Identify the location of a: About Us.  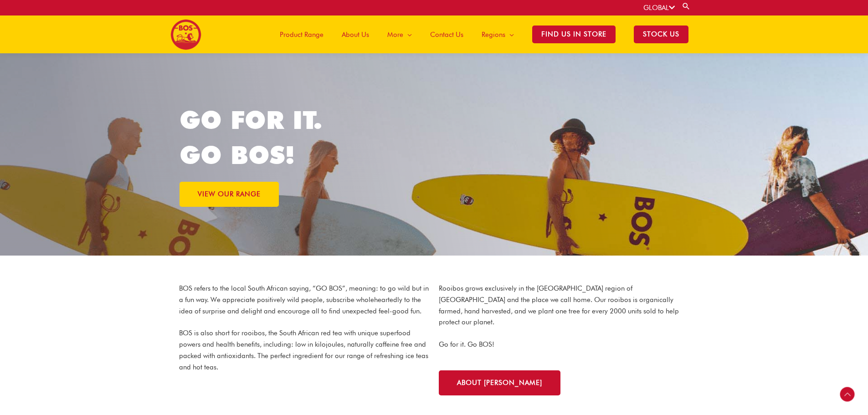
(355, 34).